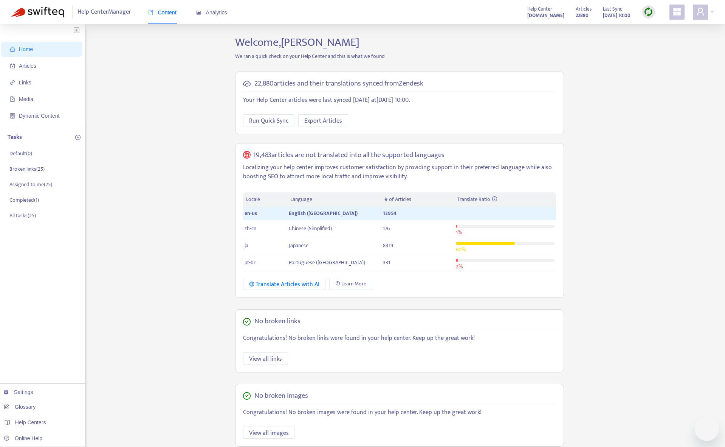  Describe the element at coordinates (582, 16) in the screenshot. I see `strong: 22880` at that location.